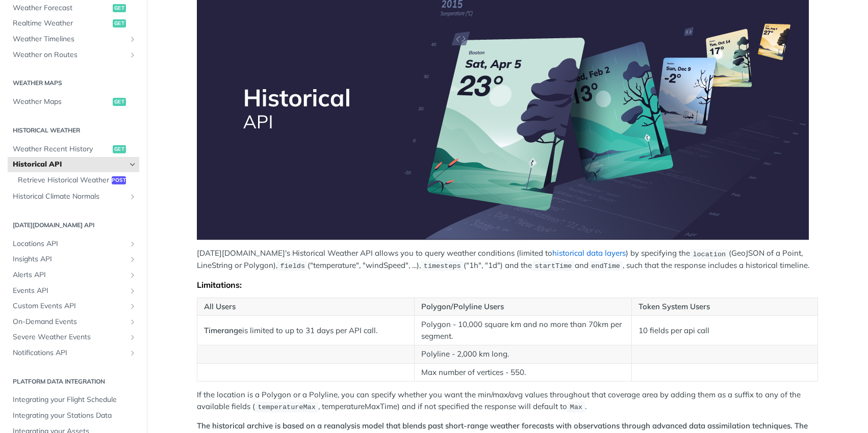 Image resolution: width=868 pixels, height=433 pixels. I want to click on td: Polygon - 10,000 square km and no more than 70km per segment., so click(523, 331).